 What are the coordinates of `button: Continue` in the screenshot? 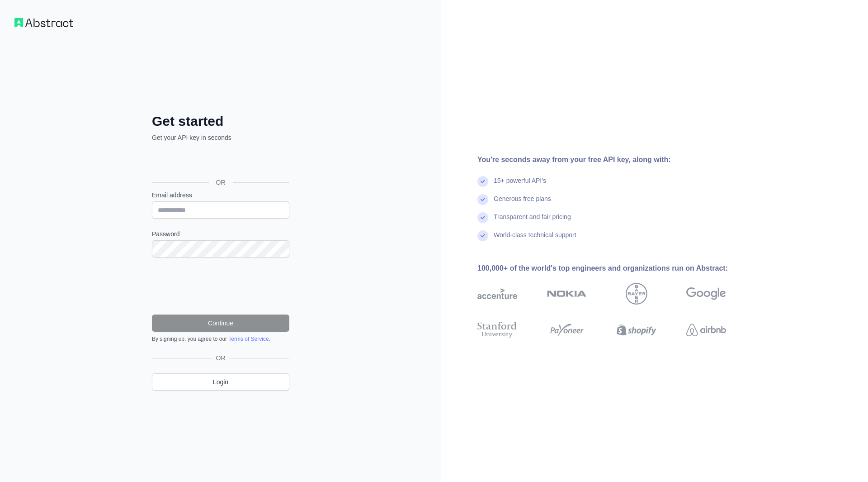 It's located at (221, 323).